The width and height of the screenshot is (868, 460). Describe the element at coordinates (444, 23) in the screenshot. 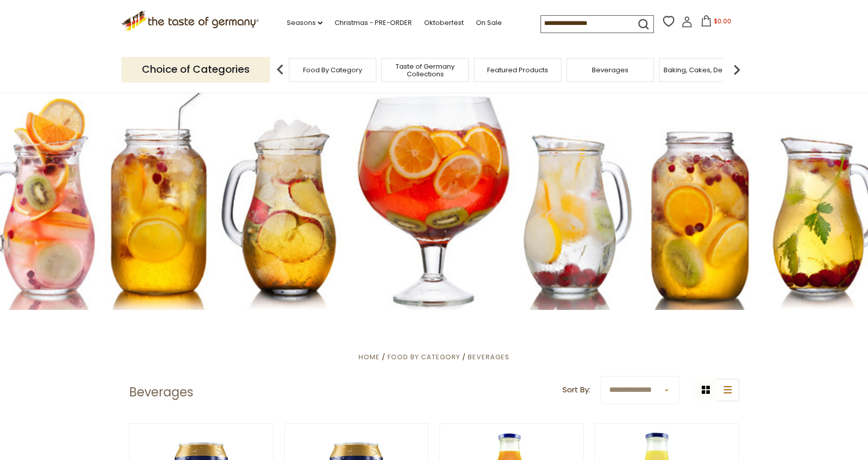

I see `a: Oktoberfest` at that location.